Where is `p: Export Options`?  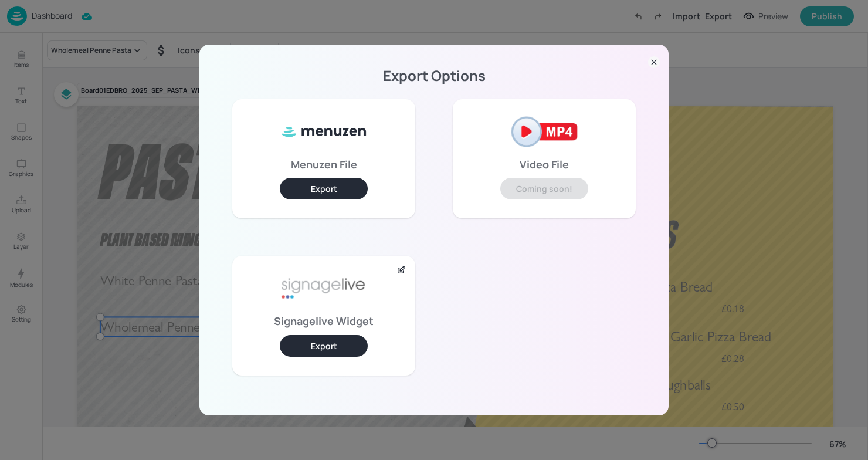
p: Export Options is located at coordinates (434, 76).